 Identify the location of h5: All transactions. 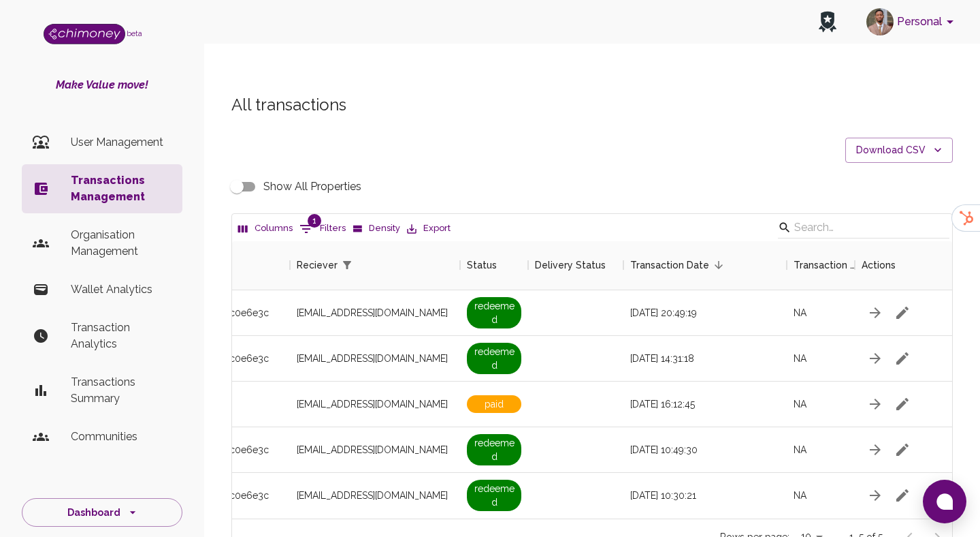
(592, 105).